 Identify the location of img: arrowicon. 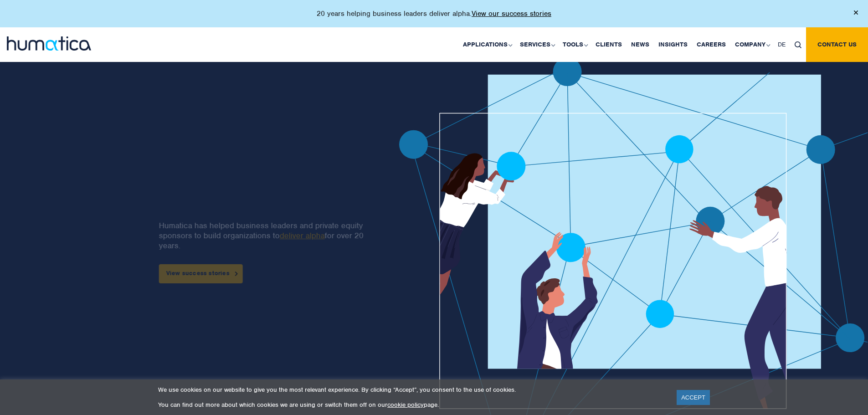
(236, 274).